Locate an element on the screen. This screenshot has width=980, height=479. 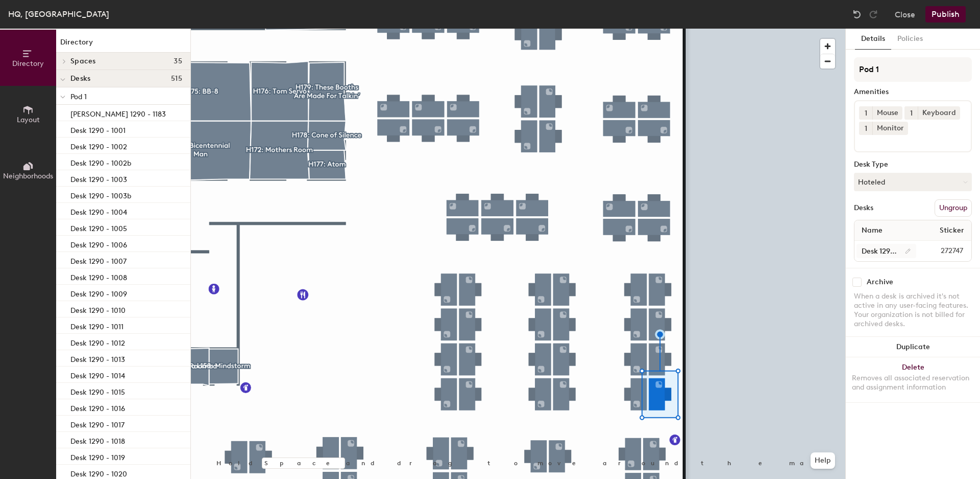
p: Desk 1290 - 1020 is located at coordinates (98, 472).